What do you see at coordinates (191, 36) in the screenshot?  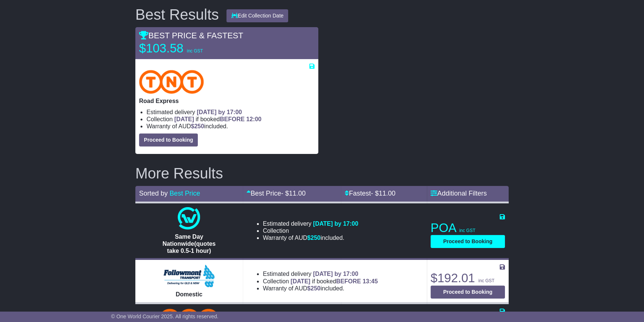 I see `span: BEST PRICE & FASTEST` at bounding box center [191, 36].